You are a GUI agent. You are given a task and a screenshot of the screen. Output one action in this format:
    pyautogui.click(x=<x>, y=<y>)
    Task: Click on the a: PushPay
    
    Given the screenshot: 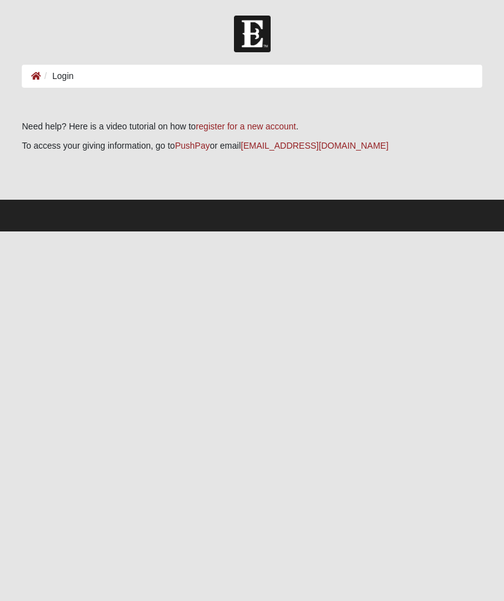 What is the action you would take?
    pyautogui.click(x=192, y=146)
    